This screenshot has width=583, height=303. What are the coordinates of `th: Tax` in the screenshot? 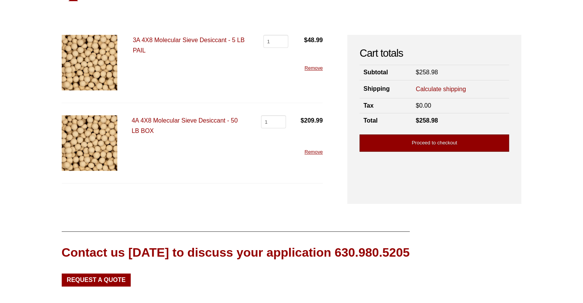 It's located at (386, 106).